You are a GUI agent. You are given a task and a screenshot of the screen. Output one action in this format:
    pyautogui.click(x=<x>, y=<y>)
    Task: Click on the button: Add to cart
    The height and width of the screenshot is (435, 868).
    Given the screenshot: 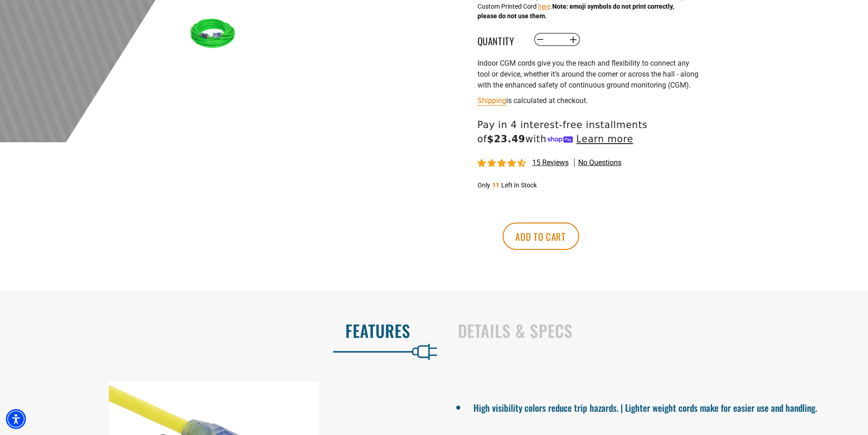 What is the action you would take?
    pyautogui.click(x=541, y=236)
    